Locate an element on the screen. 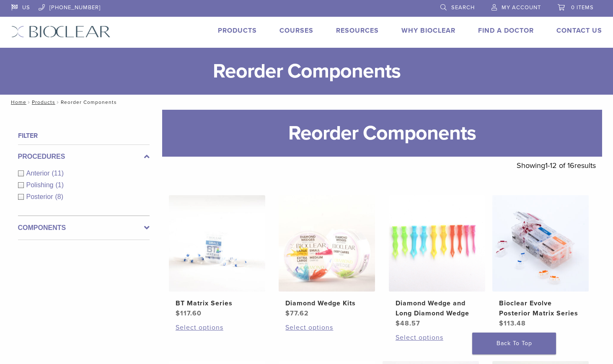 This screenshot has height=364, width=613. span: My Account is located at coordinates (521, 7).